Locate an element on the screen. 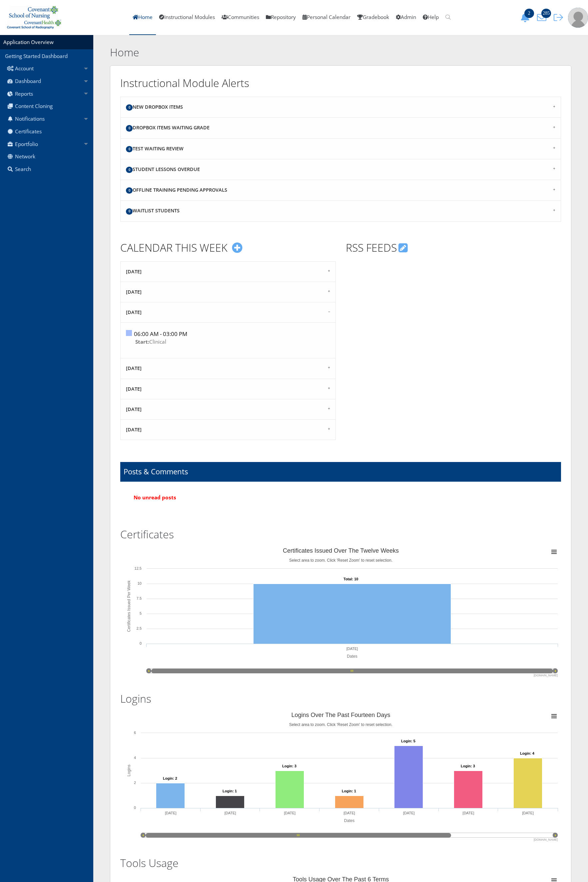 The width and height of the screenshot is (588, 882). h2: Instructional Module Alerts is located at coordinates (340, 83).